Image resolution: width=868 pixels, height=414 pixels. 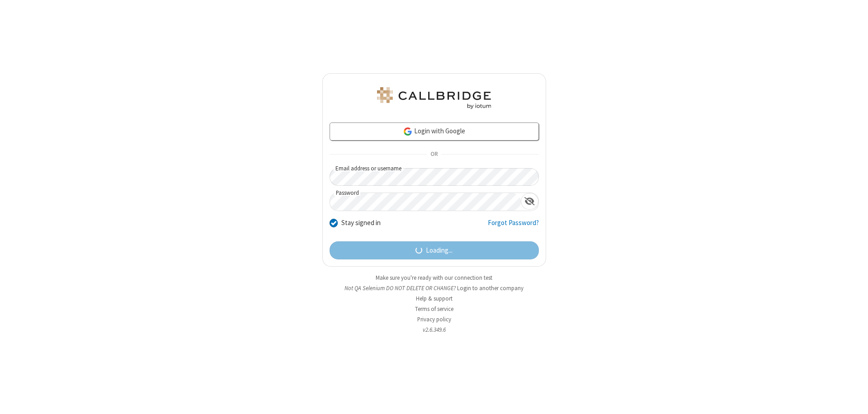 I want to click on span: Loading..., so click(x=439, y=251).